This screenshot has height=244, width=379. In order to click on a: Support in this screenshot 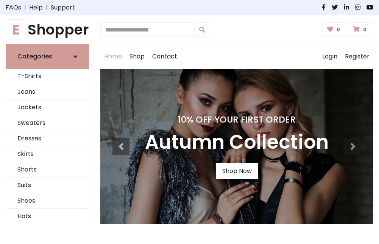, I will do `click(63, 8)`.